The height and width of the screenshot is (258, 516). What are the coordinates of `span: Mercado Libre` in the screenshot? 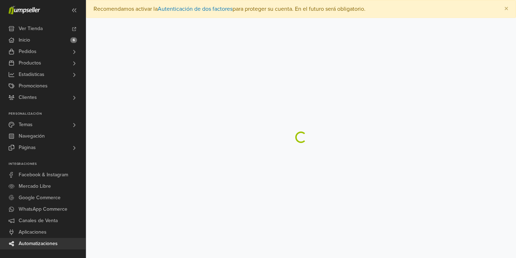 It's located at (35, 186).